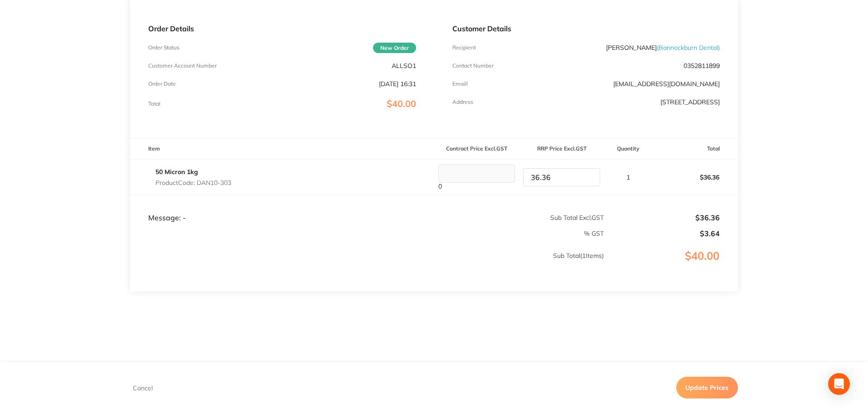 This screenshot has height=413, width=868. I want to click on p: Order Date, so click(162, 84).